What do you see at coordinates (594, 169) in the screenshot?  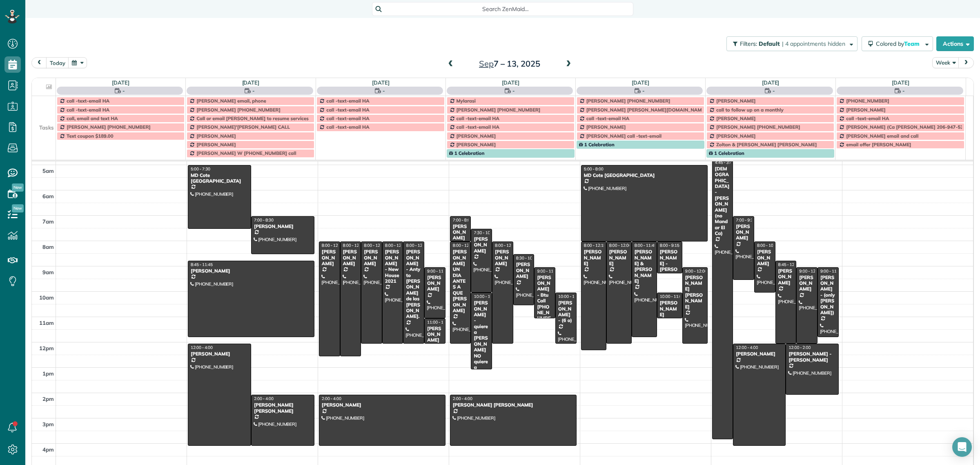 I see `span: 5:00 - 8:00` at bounding box center [594, 169].